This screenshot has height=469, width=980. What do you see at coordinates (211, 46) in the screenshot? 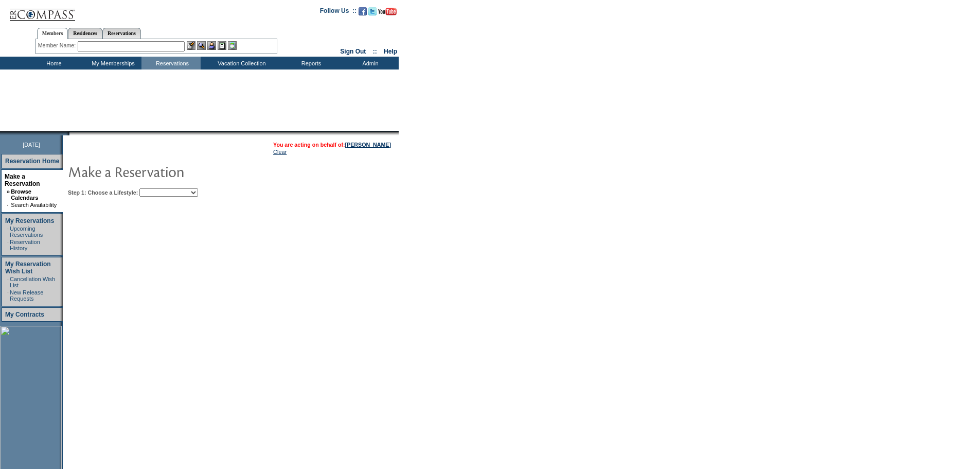
I see `img: Impersonate` at bounding box center [211, 46].